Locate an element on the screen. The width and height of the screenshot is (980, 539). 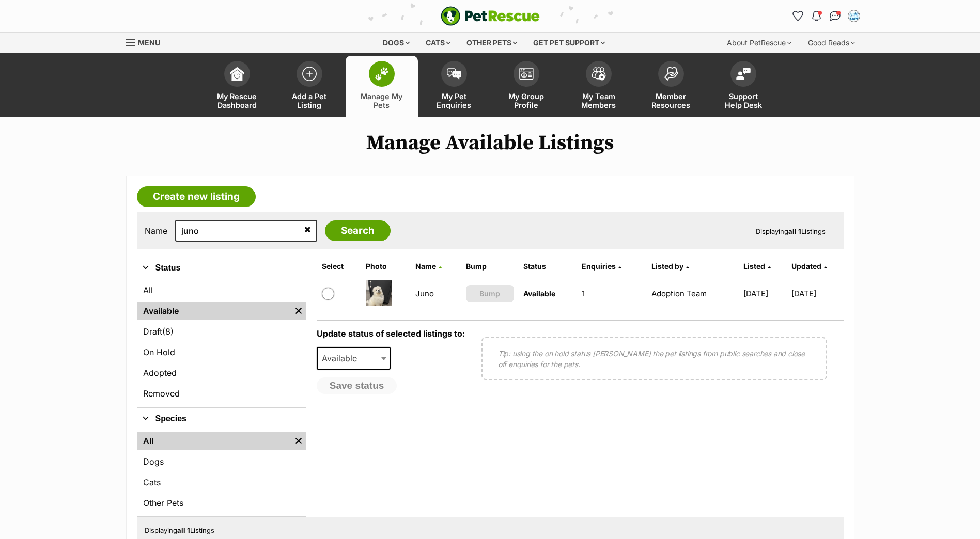
span: Name is located at coordinates (426, 266).